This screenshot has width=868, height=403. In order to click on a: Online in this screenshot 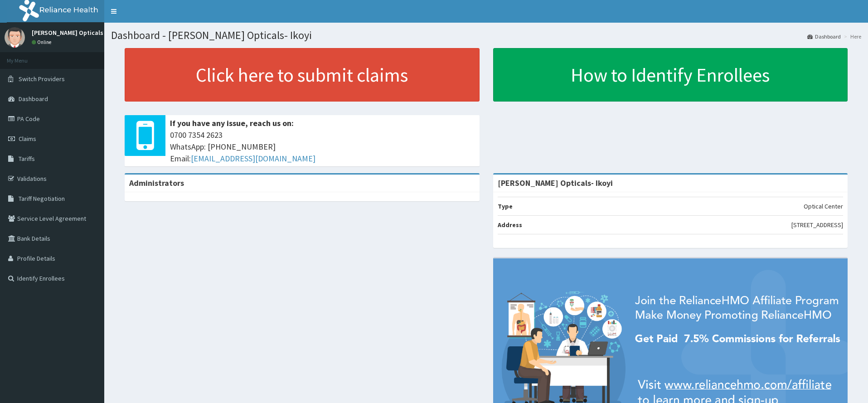, I will do `click(42, 42)`.